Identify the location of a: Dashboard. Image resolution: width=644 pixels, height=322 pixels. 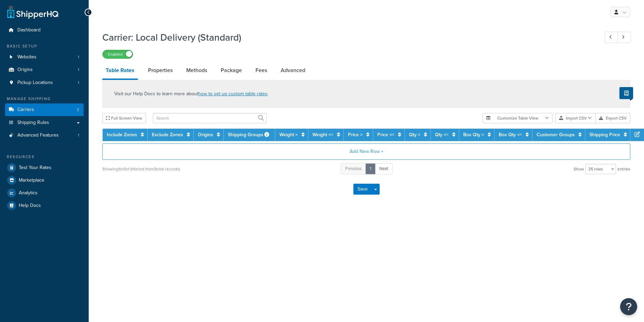
(44, 30).